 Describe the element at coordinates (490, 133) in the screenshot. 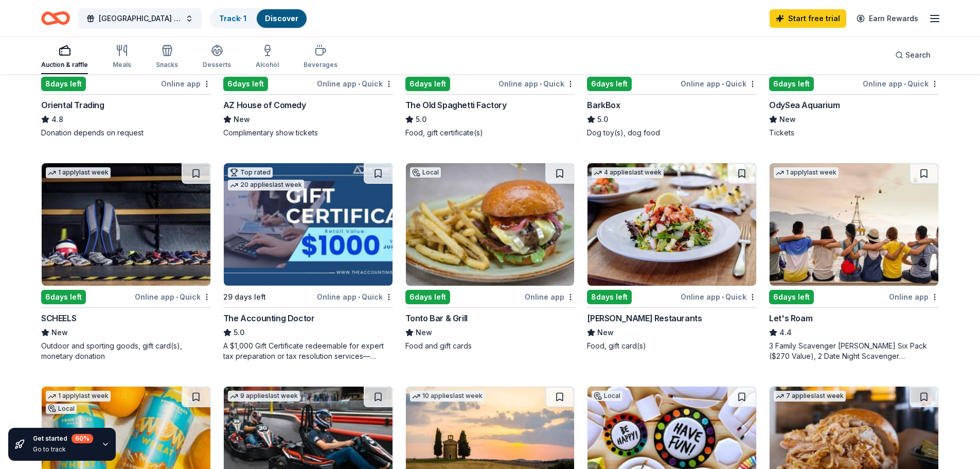

I see `div: Food, gift certificate(s)` at that location.